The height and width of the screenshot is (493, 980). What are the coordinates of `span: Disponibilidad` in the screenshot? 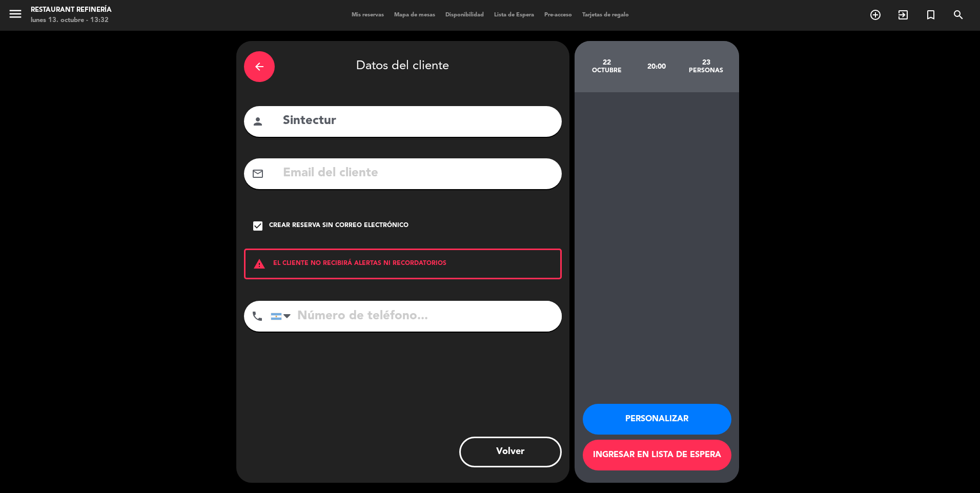 It's located at (465, 15).